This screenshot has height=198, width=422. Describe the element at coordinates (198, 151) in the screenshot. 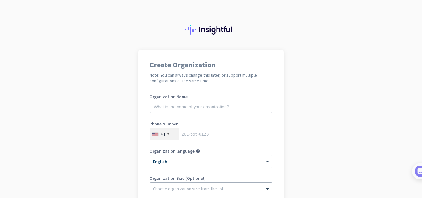

I see `i: help` at that location.